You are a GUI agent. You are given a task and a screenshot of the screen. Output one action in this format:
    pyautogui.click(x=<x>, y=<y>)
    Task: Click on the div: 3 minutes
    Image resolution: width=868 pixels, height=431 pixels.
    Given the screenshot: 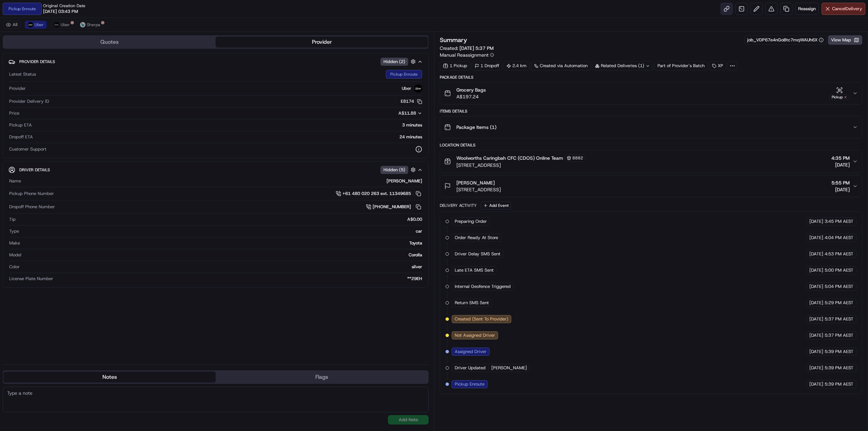 What is the action you would take?
    pyautogui.click(x=228, y=125)
    